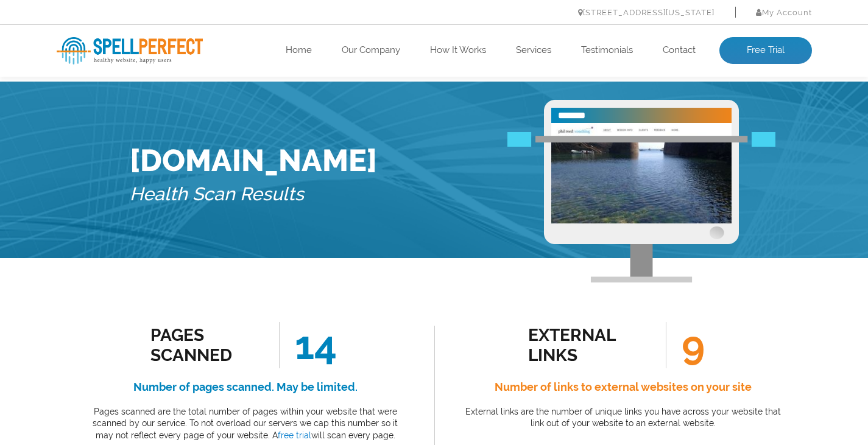 This screenshot has width=868, height=445. I want to click on h4: Number of pages scanned. May be limited., so click(246, 388).